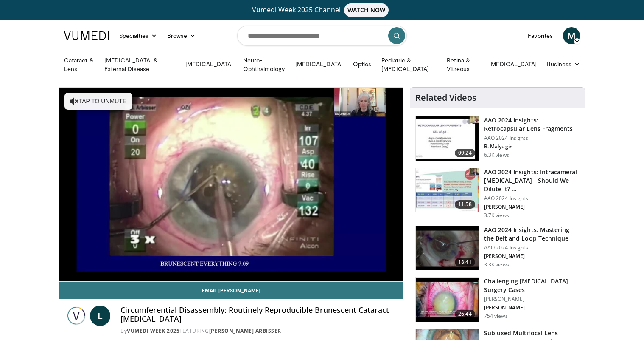 This screenshot has width=644, height=340. What do you see at coordinates (138, 36) in the screenshot?
I see `a: Specialties` at bounding box center [138, 36].